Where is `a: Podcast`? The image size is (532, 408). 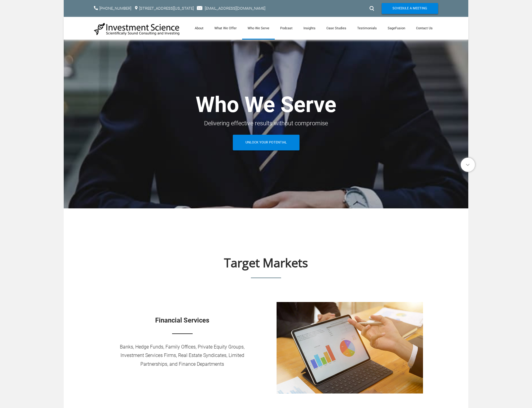 a: Podcast is located at coordinates (286, 28).